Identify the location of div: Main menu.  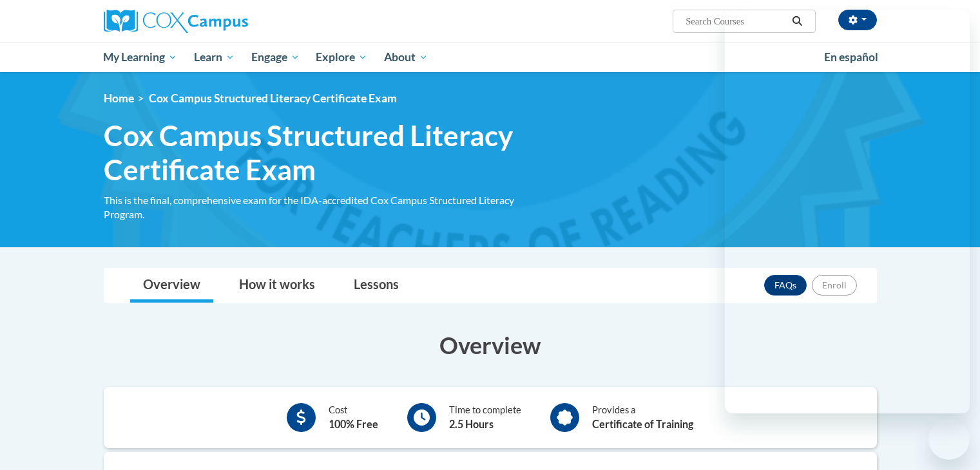
(490, 57).